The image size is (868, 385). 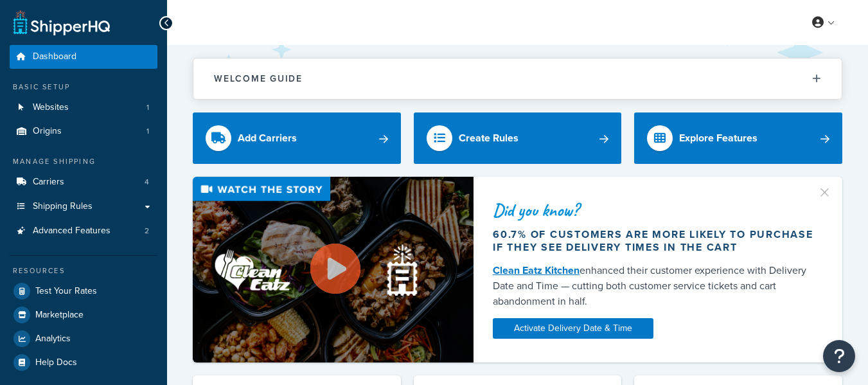 I want to click on span: Test Your Rates, so click(x=66, y=291).